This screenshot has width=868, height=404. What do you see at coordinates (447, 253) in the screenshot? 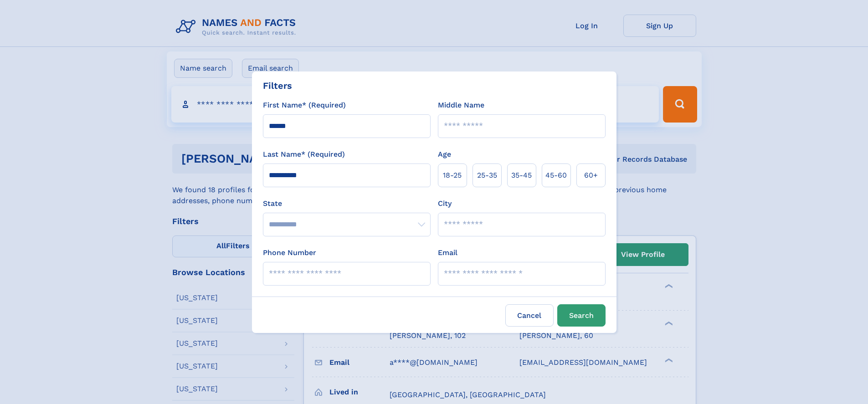
I see `label: Email` at bounding box center [447, 253].